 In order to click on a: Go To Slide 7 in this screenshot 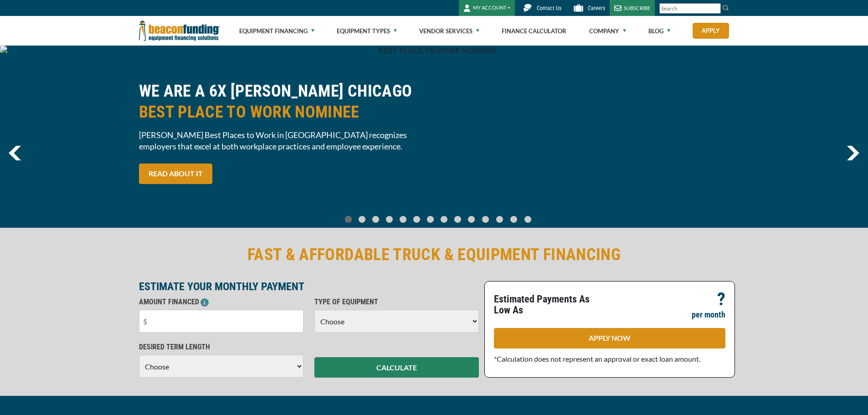, I will do `click(444, 219)`.